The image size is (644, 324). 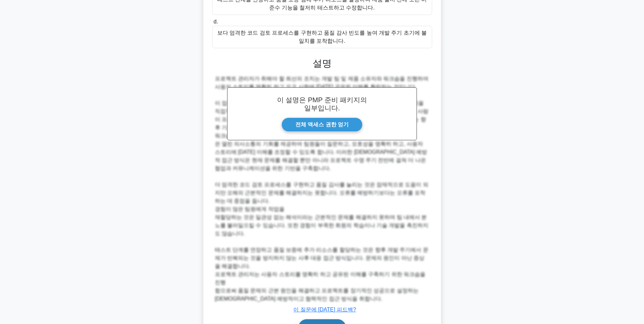 I want to click on h3: 설명, so click(x=322, y=63).